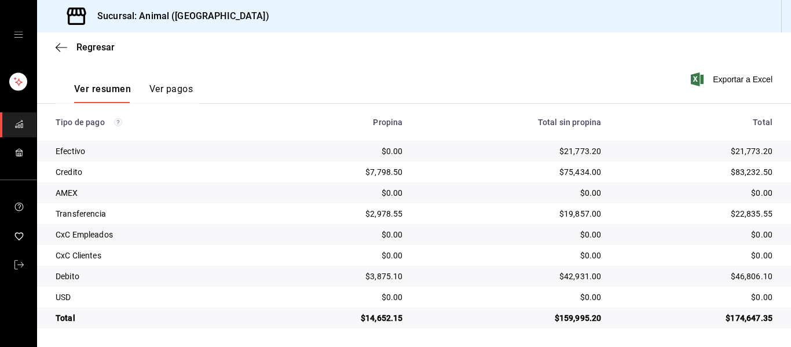 This screenshot has height=347, width=791. I want to click on div: $75,434.00, so click(511, 172).